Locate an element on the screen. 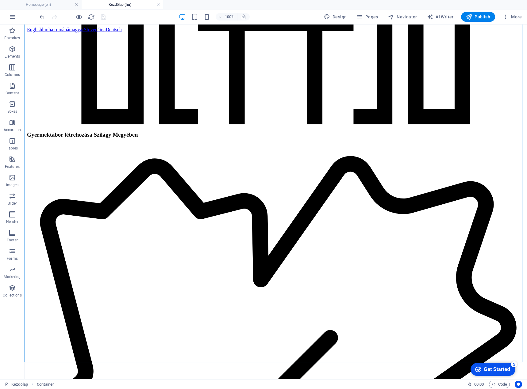 The width and height of the screenshot is (527, 389). button: undo is located at coordinates (42, 17).